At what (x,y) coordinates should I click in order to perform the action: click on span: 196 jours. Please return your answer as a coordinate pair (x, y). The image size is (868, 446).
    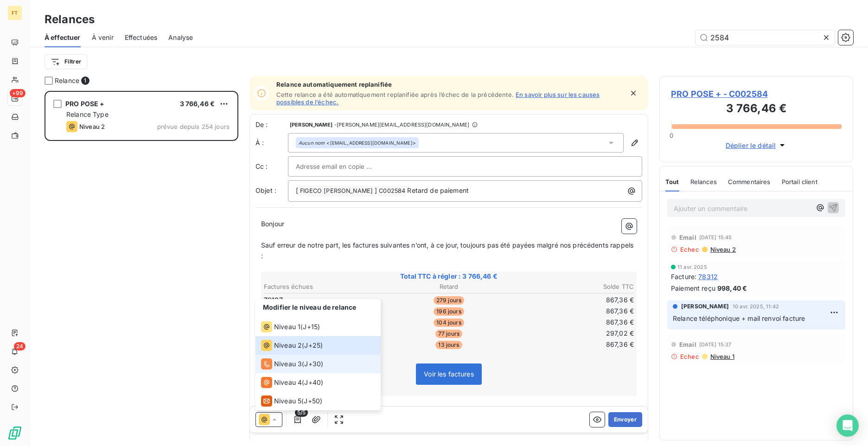
    Looking at the image, I should click on (449, 311).